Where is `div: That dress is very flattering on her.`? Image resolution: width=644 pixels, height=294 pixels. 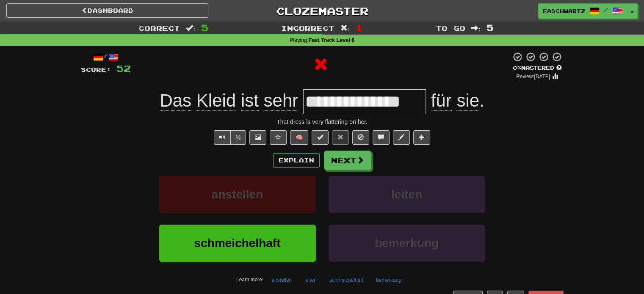
div: That dress is very flattering on her. is located at coordinates (322, 122).